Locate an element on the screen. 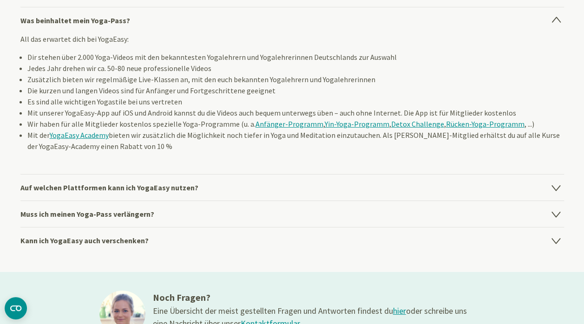  li: Mit unserer YogaEasy-App auf iOS und Android kannst du die Videos auch bequem unterwegs üben – au... is located at coordinates (295, 113).